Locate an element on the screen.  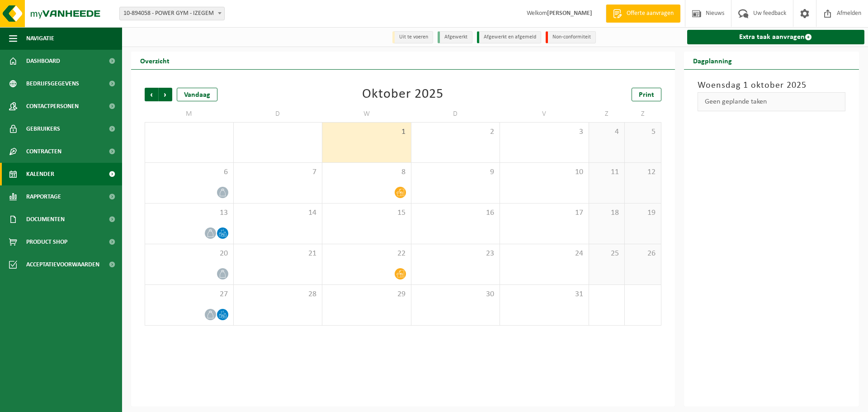
li: Uit te voeren is located at coordinates (413, 37).